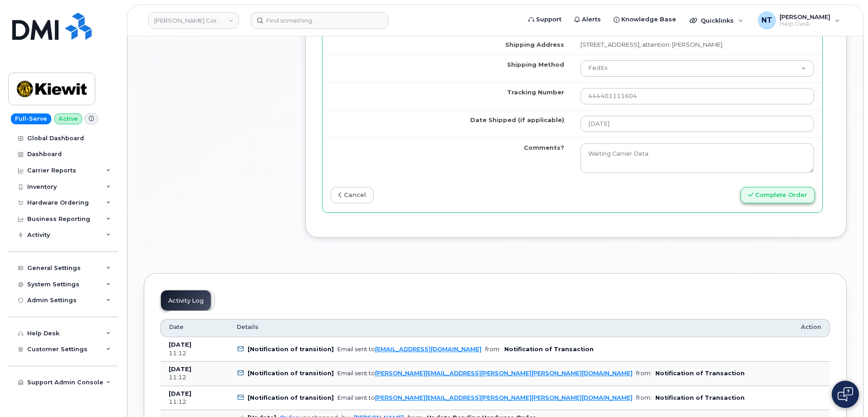 The width and height of the screenshot is (868, 417). What do you see at coordinates (767, 20) in the screenshot?
I see `span: NT` at bounding box center [767, 20].